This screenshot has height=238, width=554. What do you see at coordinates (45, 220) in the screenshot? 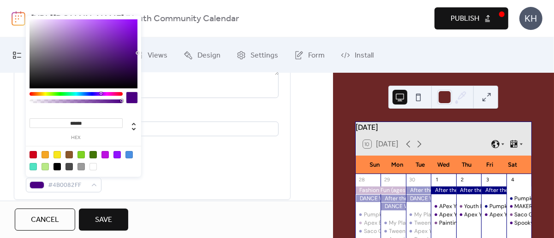
I see `button: Cancel` at bounding box center [45, 220].